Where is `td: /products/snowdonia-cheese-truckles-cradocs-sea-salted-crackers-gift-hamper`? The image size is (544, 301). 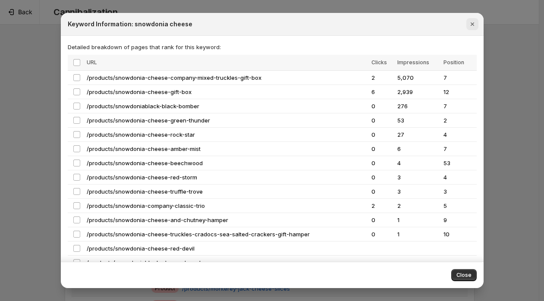
td: /products/snowdonia-cheese-truckles-cradocs-sea-salted-crackers-gift-hamper is located at coordinates (226, 234).